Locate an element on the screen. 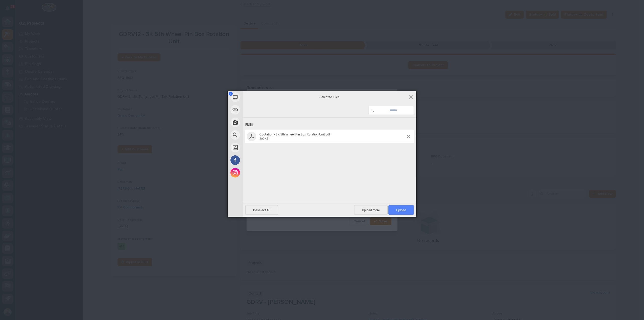 The image size is (644, 320). div: Unsplash is located at coordinates (258, 148).